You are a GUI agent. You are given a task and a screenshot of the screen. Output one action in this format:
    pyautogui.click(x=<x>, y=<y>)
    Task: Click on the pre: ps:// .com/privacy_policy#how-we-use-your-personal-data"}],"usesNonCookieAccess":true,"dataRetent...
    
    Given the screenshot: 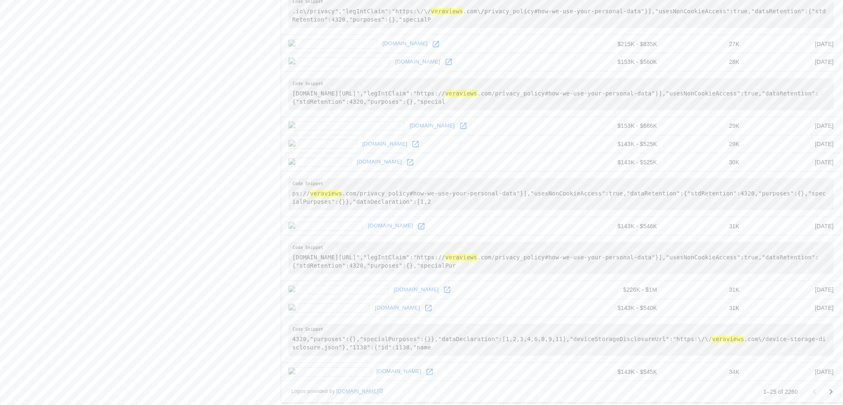 What is the action you would take?
    pyautogui.click(x=560, y=194)
    